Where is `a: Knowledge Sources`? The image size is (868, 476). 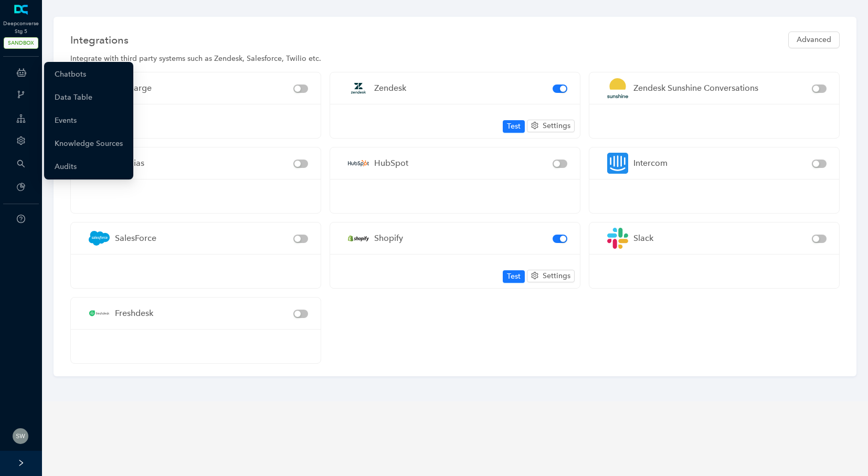
a: Knowledge Sources is located at coordinates (89, 144).